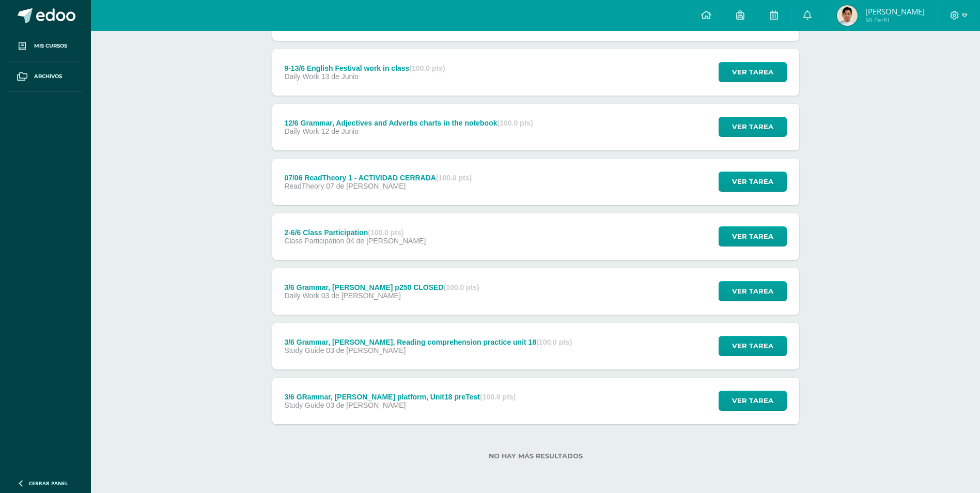 This screenshot has width=980, height=493. I want to click on label: No hay más resultados, so click(536, 456).